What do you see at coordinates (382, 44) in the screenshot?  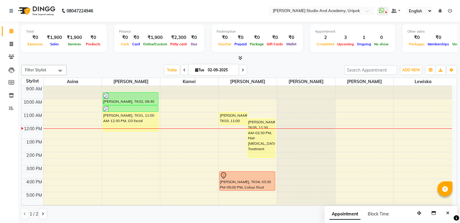 I see `span: No show` at bounding box center [382, 44].